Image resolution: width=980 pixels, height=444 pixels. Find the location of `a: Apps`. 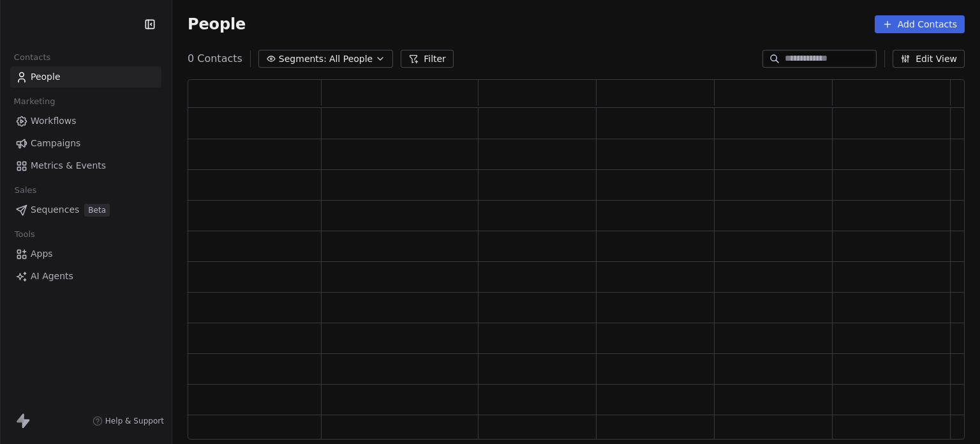

a: Apps is located at coordinates (85, 254).